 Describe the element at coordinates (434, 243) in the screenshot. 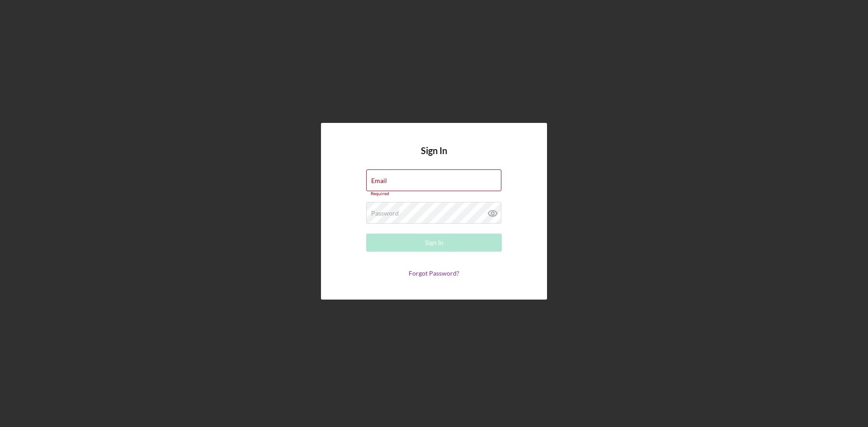

I see `div: Sign In` at that location.